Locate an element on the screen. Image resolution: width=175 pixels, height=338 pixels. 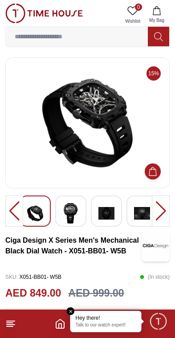
span: 15% is located at coordinates (154, 74).